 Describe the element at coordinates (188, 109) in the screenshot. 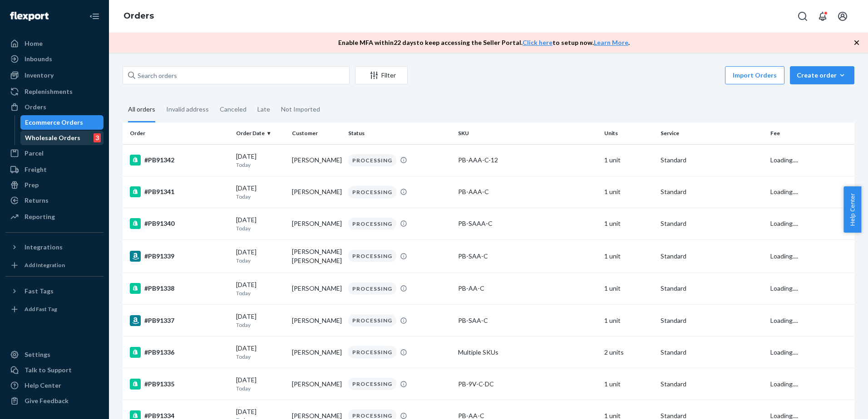

I see `div: Invalid address` at that location.